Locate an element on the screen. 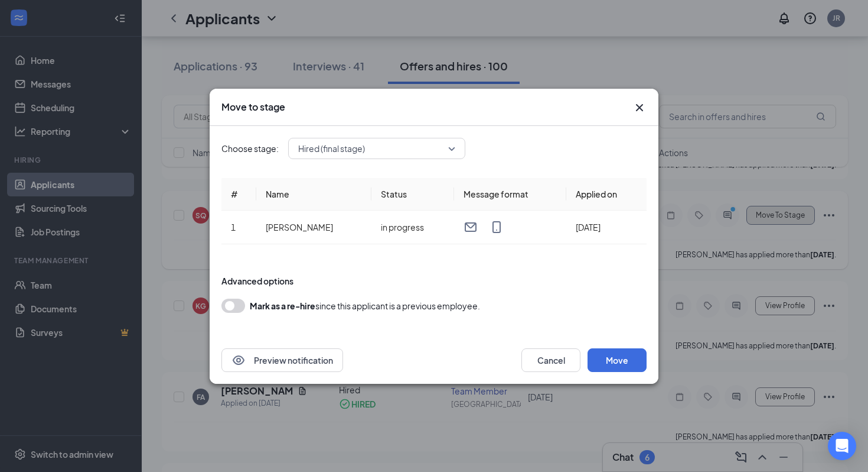  span: Choose stage: is located at coordinates (250, 148).